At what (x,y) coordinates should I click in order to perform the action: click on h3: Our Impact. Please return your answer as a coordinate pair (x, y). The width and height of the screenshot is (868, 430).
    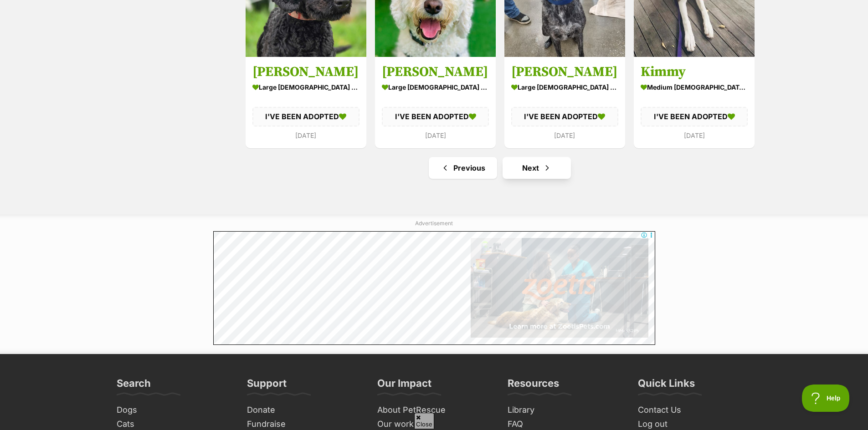
    Looking at the image, I should click on (404, 386).